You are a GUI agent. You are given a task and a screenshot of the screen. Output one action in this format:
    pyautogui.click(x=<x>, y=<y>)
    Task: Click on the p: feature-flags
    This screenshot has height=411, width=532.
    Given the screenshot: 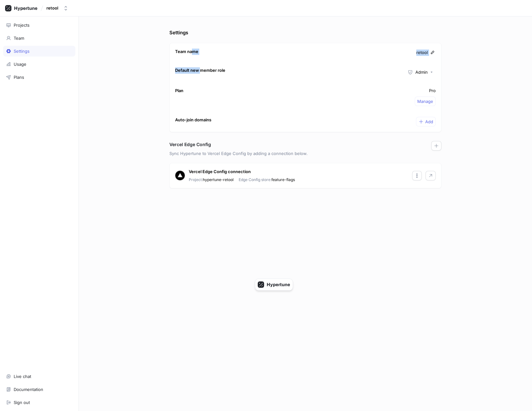 What is the action you would take?
    pyautogui.click(x=266, y=180)
    